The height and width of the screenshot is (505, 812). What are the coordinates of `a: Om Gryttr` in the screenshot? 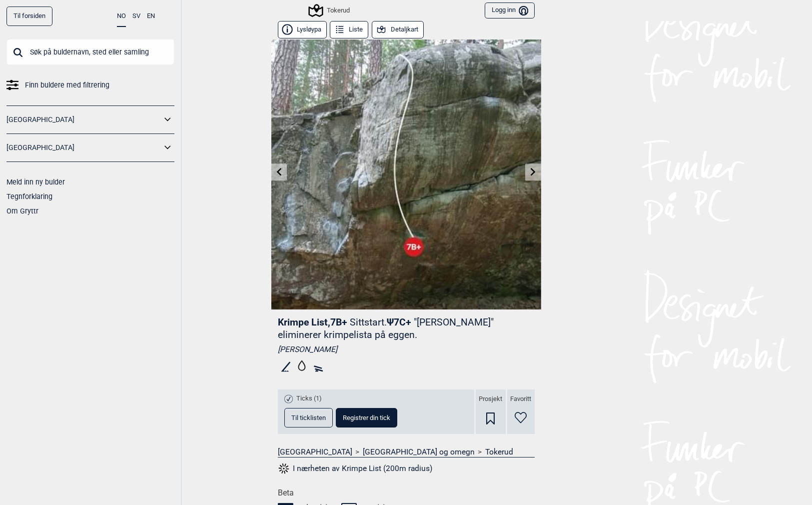 It's located at (22, 211).